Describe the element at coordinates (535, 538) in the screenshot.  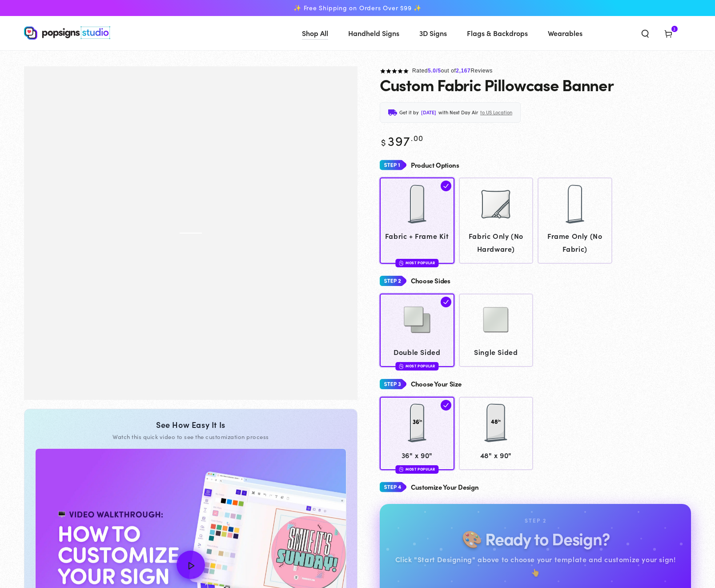
I see `h2: 🎨 Ready to Design?` at that location.